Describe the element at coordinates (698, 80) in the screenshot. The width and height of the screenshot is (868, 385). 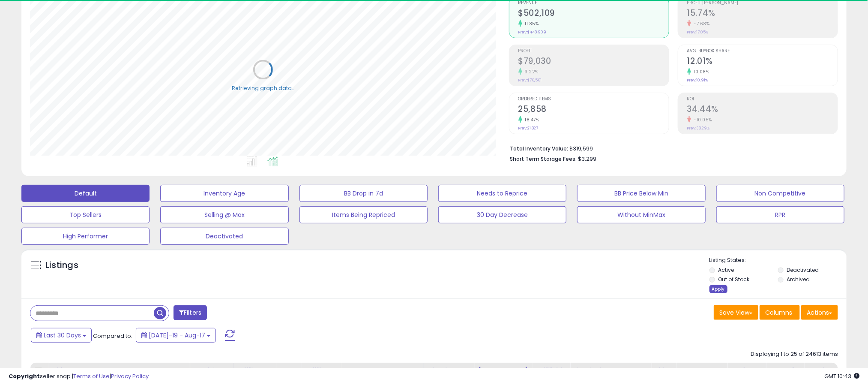
I see `small: Prev: 10.91%` at that location.